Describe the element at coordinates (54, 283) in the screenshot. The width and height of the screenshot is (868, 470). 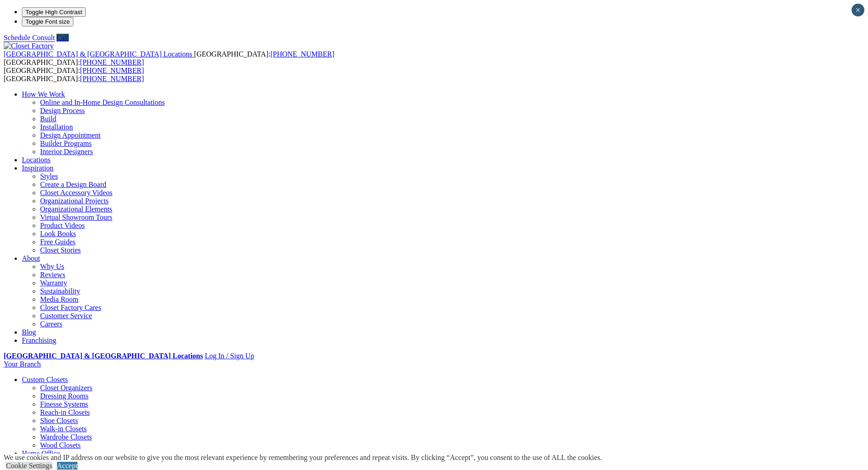
I see `a: Warranty` at that location.